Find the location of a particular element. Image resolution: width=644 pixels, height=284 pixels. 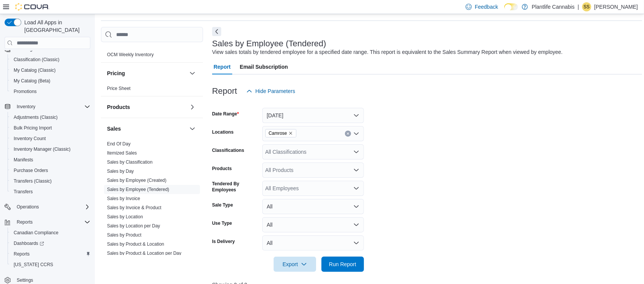

input: Dark Mode is located at coordinates (512, 7).